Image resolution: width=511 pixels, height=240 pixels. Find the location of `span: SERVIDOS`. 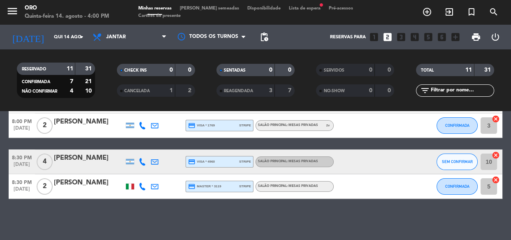

span: SERVIDOS is located at coordinates (334, 70).